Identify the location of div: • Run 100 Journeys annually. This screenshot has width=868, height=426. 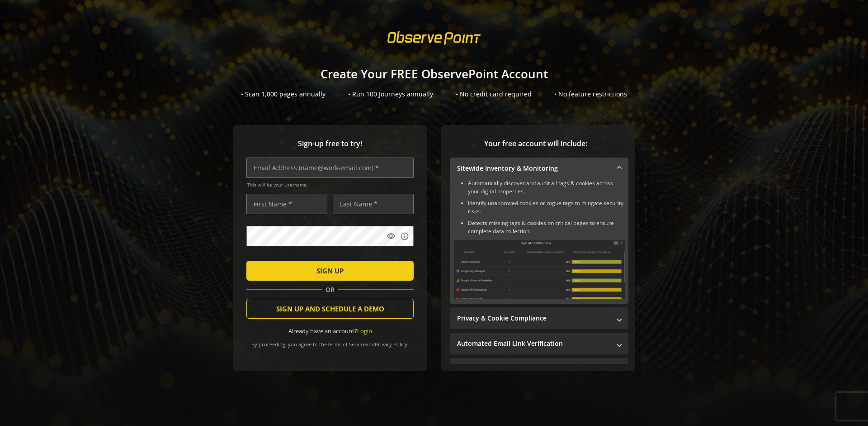
(390, 94).